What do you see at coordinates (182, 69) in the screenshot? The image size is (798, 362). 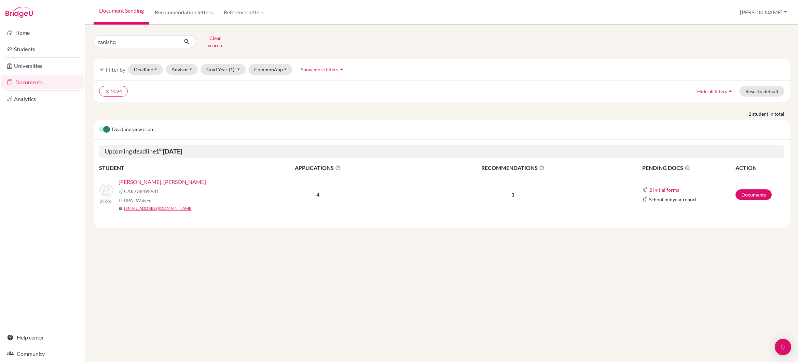 I see `button: Advisor` at bounding box center [182, 69].